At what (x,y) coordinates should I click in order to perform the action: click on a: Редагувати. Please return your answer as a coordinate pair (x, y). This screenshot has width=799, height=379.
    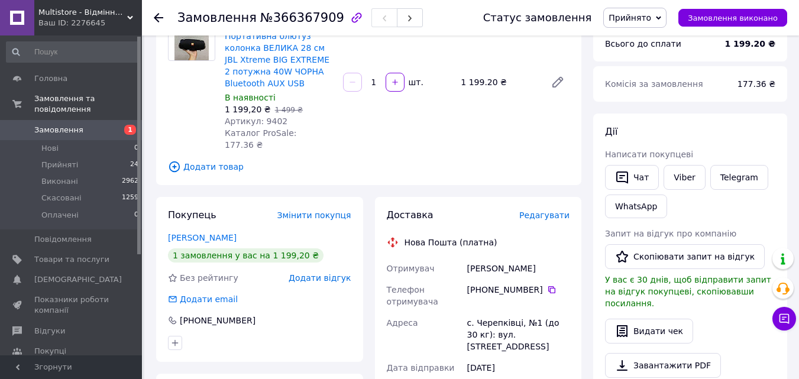
    Looking at the image, I should click on (558, 82).